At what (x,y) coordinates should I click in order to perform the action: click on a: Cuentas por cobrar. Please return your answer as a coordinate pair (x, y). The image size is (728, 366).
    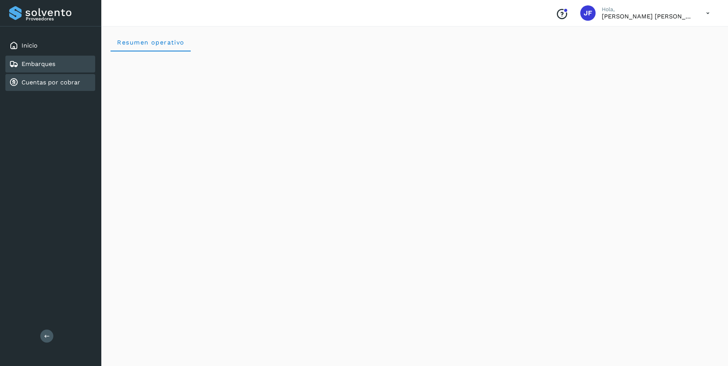
    Looking at the image, I should click on (51, 82).